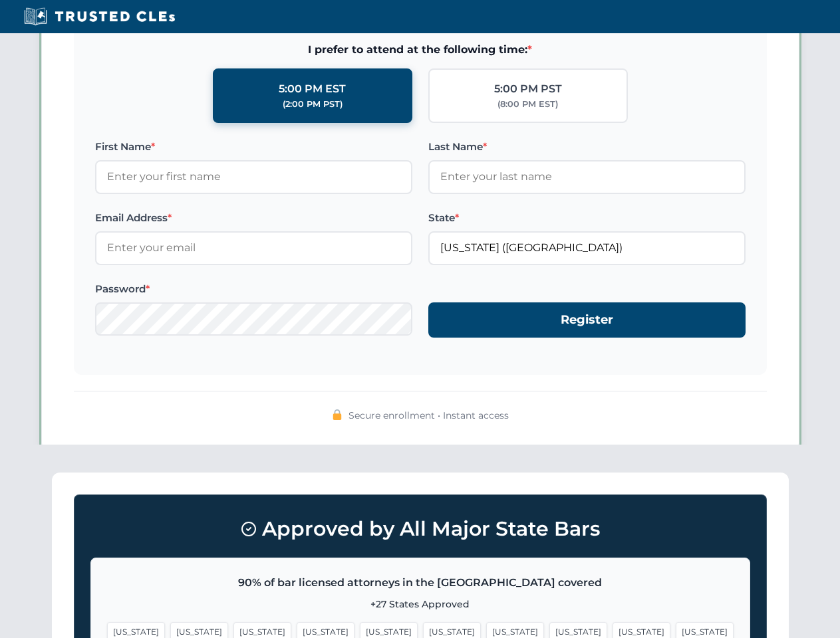 The image size is (840, 638). What do you see at coordinates (586, 176) in the screenshot?
I see `input: Enter your last name` at bounding box center [586, 176].